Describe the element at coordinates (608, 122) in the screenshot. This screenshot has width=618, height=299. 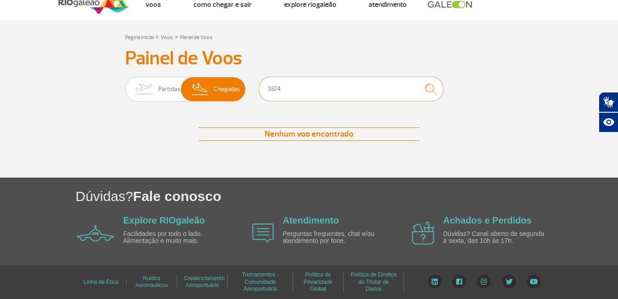
I see `button: Abrir recursos assistivos.` at that location.